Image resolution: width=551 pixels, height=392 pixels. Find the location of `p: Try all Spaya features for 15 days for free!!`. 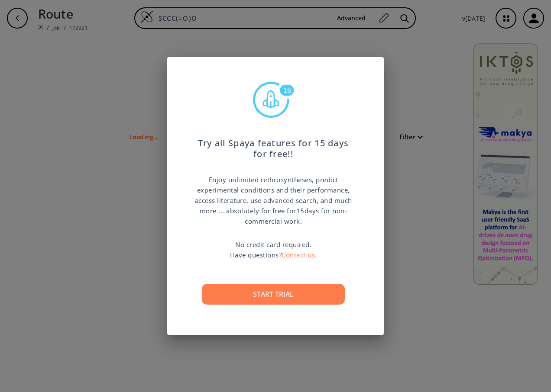

p: Try all Spaya features for 15 days for free!! is located at coordinates (273, 145).